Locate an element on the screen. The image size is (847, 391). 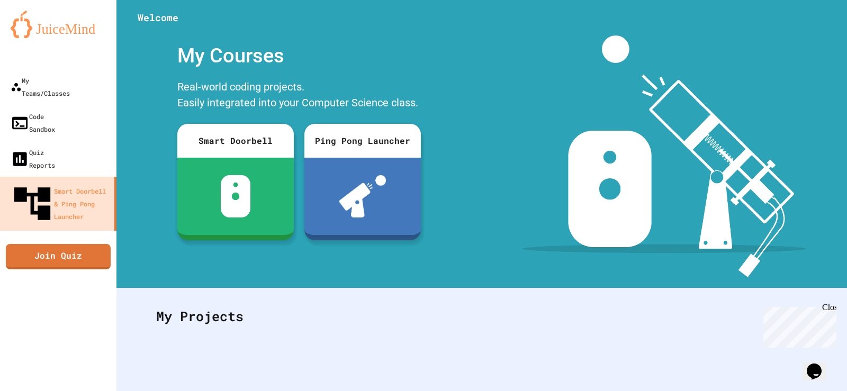
div: Code Sandbox is located at coordinates (33, 123).